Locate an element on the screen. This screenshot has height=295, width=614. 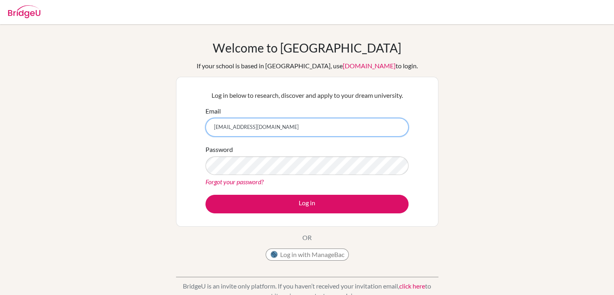
p: OR is located at coordinates (307, 237).